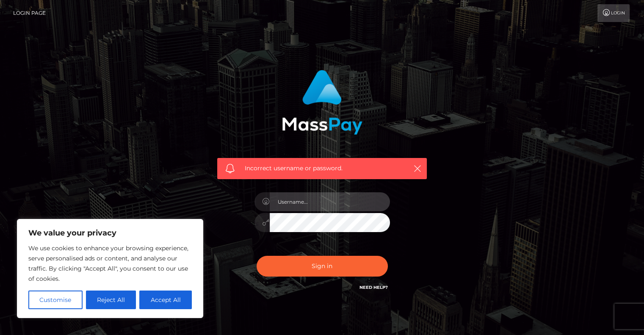  What do you see at coordinates (322, 266) in the screenshot?
I see `button: Sign in` at bounding box center [322, 266].